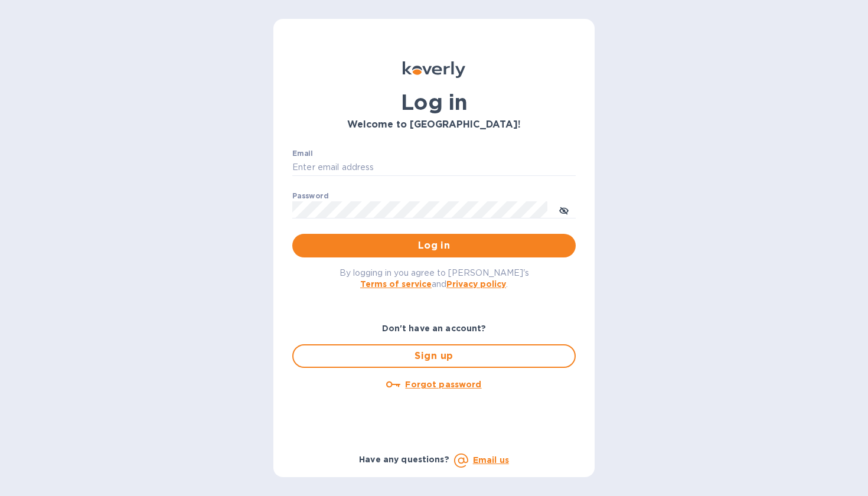  What do you see at coordinates (476, 285) in the screenshot?
I see `a: Privacy policy` at bounding box center [476, 285].